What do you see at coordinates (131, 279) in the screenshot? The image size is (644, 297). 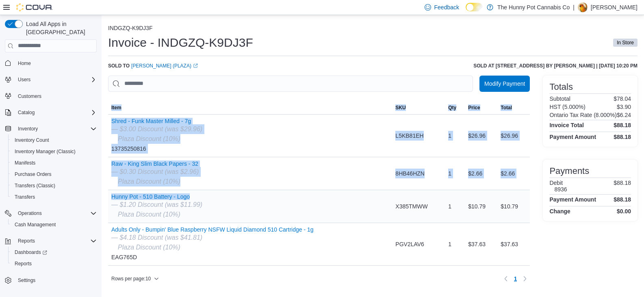 I see `span: Rows per page : 10` at bounding box center [131, 279].